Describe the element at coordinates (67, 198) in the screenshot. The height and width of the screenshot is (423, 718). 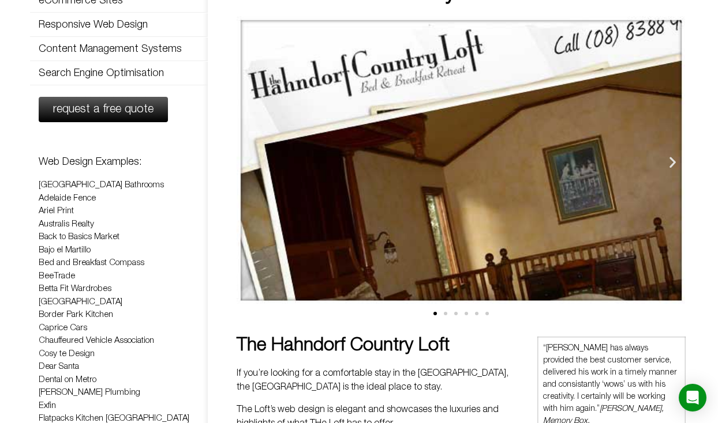
I see `a: Adelaide Fence` at that location.